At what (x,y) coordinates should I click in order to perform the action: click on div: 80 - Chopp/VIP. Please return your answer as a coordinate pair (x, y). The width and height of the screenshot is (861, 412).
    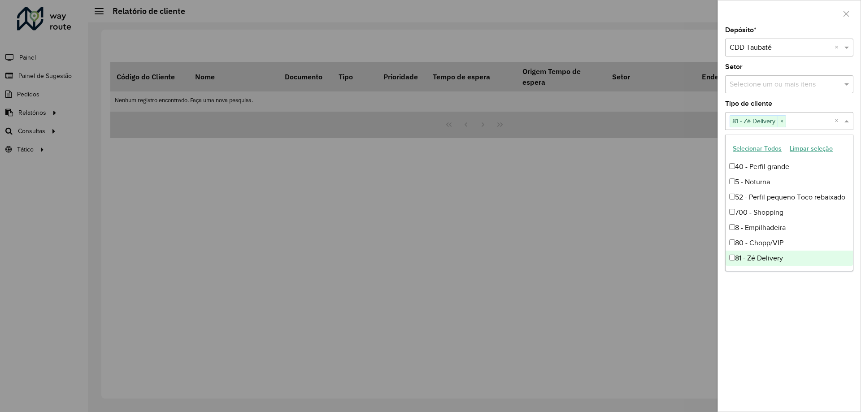
    Looking at the image, I should click on (789, 243).